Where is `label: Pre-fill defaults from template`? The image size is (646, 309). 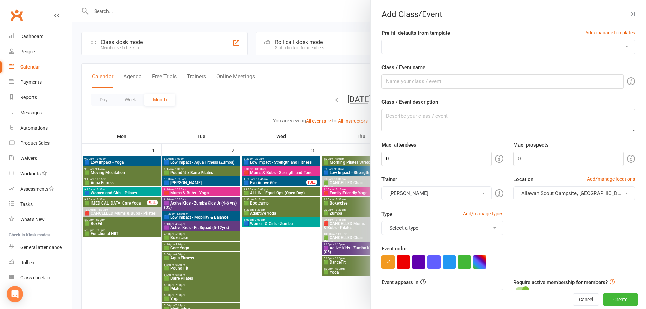 label: Pre-fill defaults from template is located at coordinates (416, 33).